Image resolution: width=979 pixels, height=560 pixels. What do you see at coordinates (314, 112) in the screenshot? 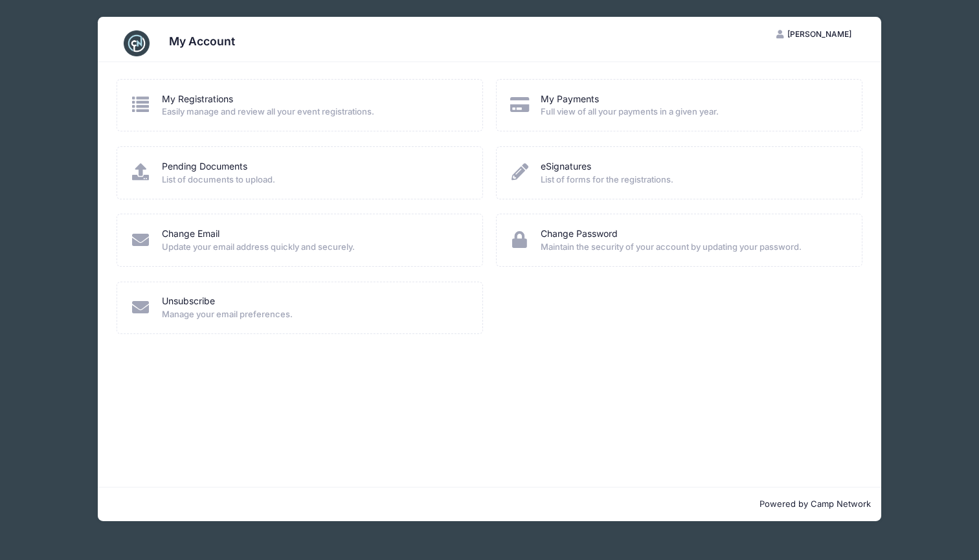
I see `span: Easily manage and review all your event registrations.` at bounding box center [314, 112].